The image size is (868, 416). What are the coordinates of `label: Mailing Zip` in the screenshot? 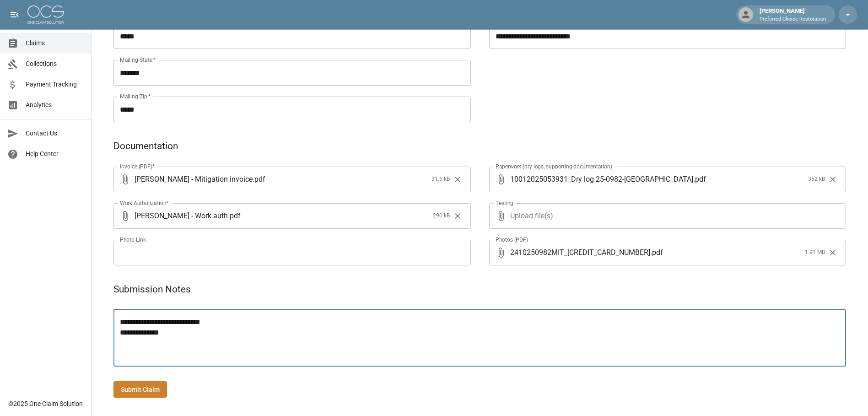 It's located at (135, 96).